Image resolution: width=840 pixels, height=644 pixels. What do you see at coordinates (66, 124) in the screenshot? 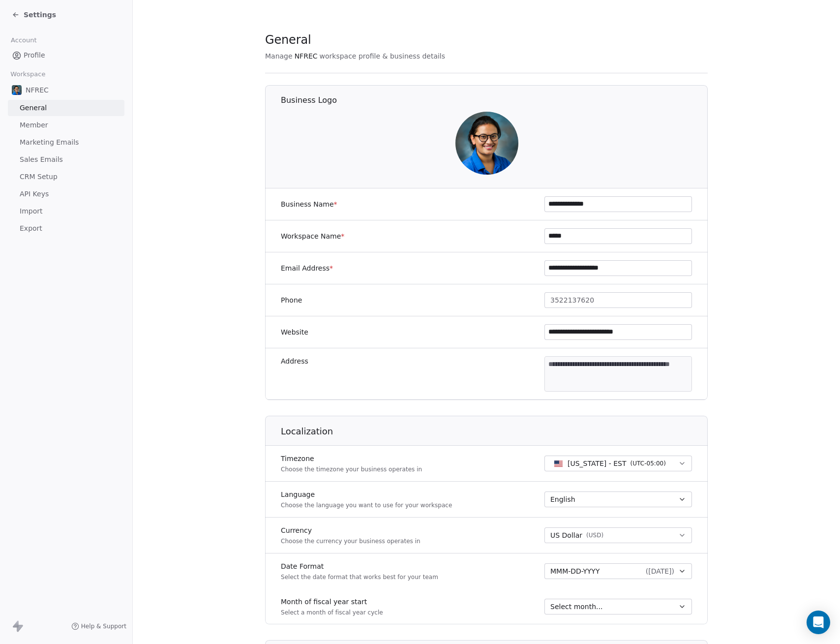
I see `a: Member` at bounding box center [66, 124].